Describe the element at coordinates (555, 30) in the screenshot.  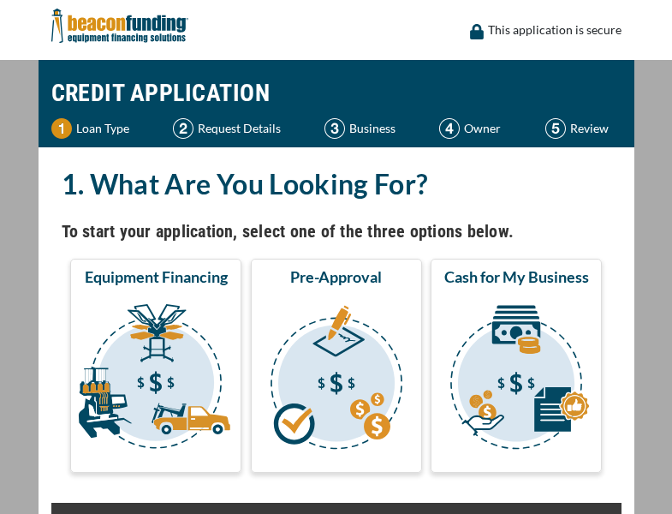
I see `p: This application is secure` at that location.